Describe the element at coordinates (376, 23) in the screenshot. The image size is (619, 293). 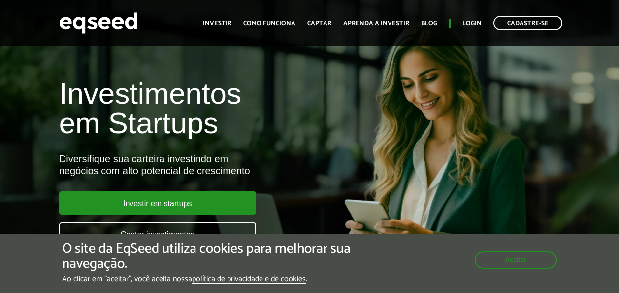
I see `a: Aprenda a investir` at that location.